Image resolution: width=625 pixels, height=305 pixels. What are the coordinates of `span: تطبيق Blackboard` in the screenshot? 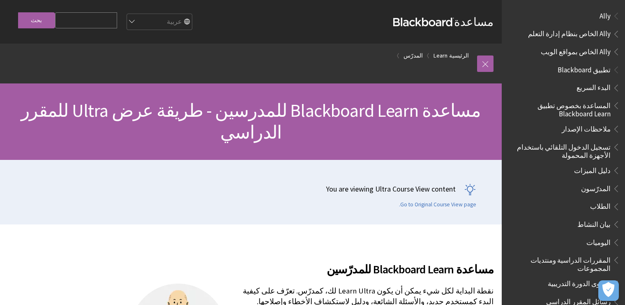 It's located at (584, 68).